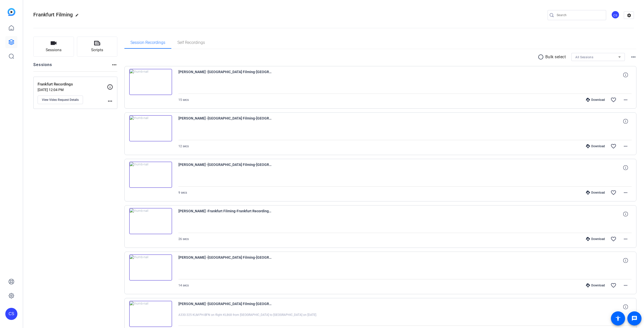 The height and width of the screenshot is (328, 644). What do you see at coordinates (60, 100) in the screenshot?
I see `button: View Video Request Details` at bounding box center [60, 100].